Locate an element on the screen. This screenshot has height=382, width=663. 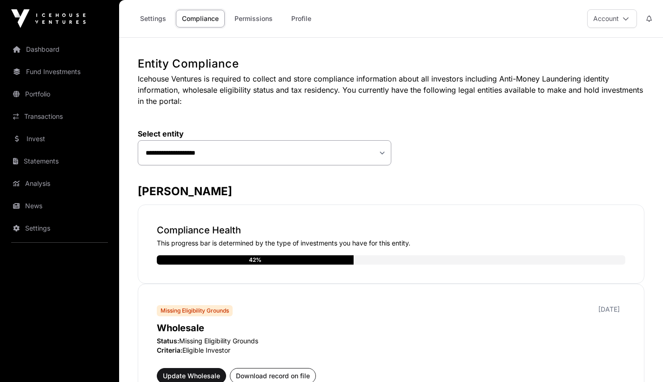
a: Transactions is located at coordinates (60, 116).